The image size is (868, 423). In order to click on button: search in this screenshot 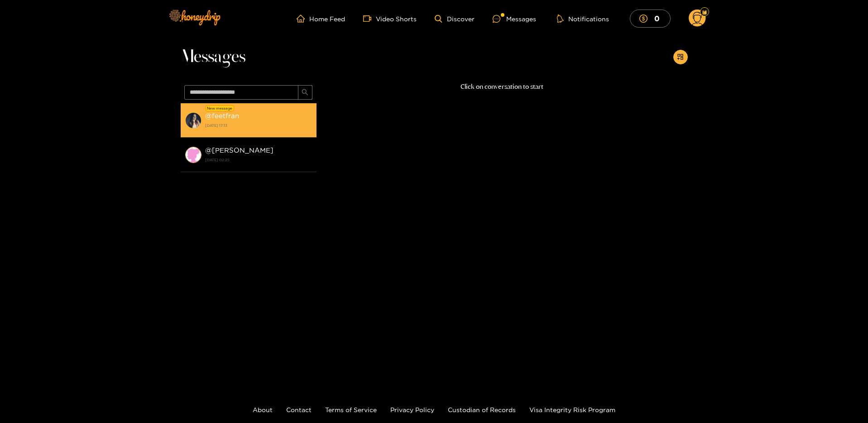, I will do `click(305, 92)`.